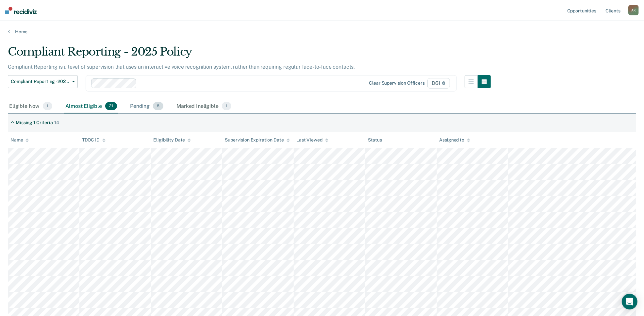 The height and width of the screenshot is (316, 644). I want to click on div: Status, so click(375, 140).